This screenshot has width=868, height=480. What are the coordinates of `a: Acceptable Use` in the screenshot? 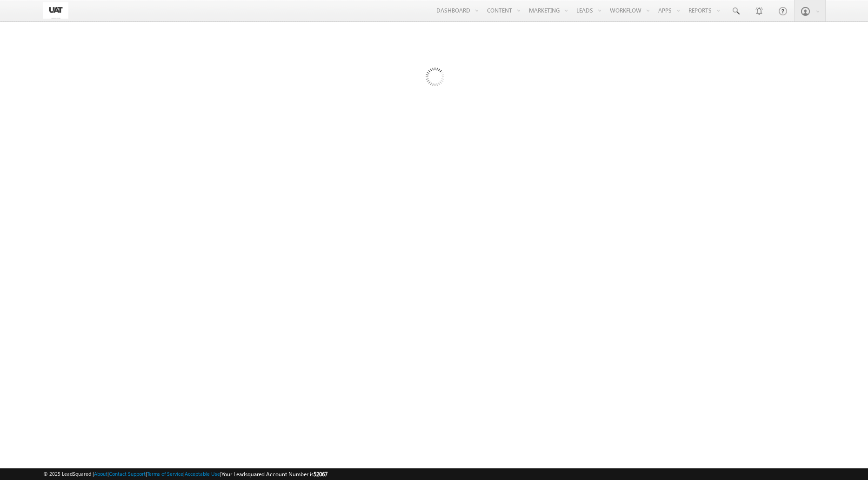 It's located at (202, 474).